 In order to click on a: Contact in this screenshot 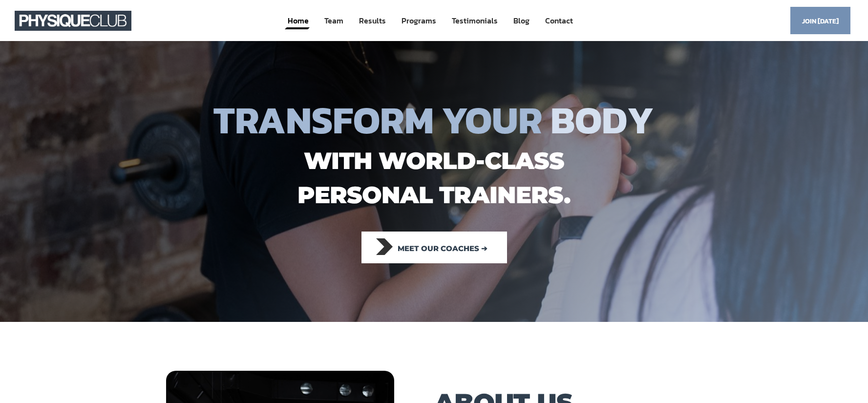, I will do `click(559, 21)`.